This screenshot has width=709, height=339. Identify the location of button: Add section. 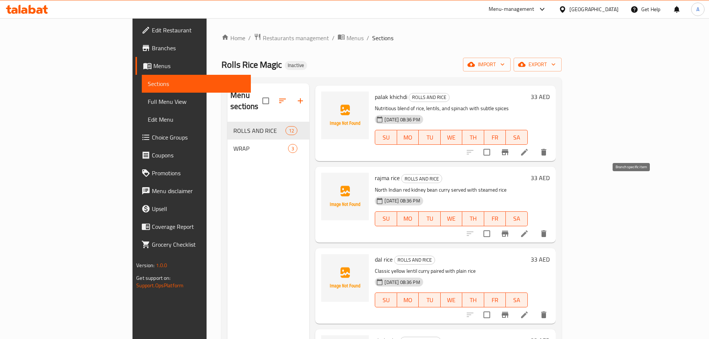
(300, 101).